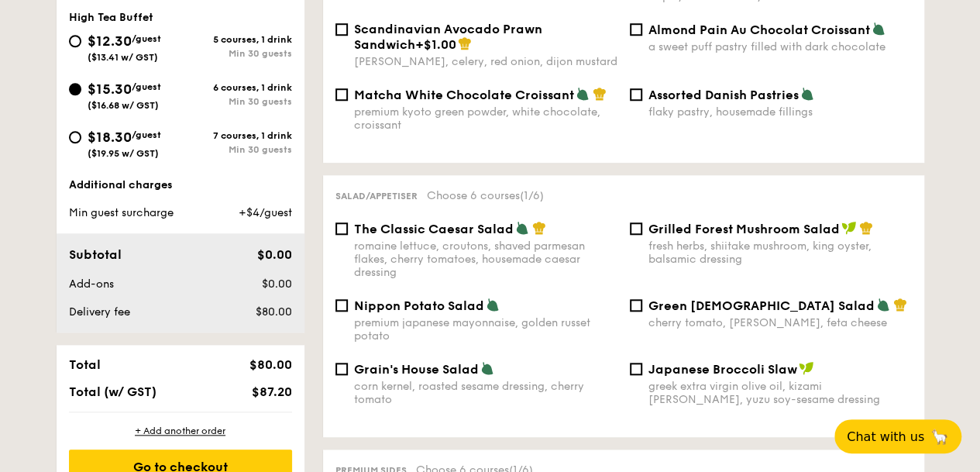 The height and width of the screenshot is (472, 980). Describe the element at coordinates (237, 39) in the screenshot. I see `div: 5 courses, 1 drink` at that location.